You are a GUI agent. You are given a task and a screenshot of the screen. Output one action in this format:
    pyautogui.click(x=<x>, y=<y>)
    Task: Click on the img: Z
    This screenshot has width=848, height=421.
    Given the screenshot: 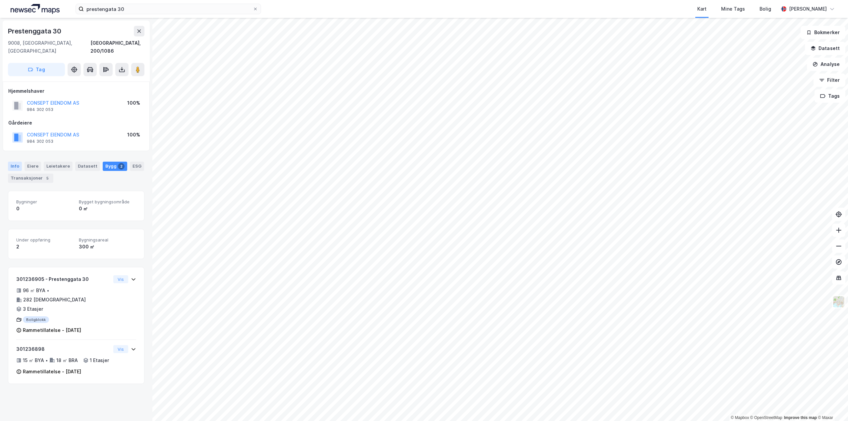 What is the action you would take?
    pyautogui.click(x=838, y=302)
    